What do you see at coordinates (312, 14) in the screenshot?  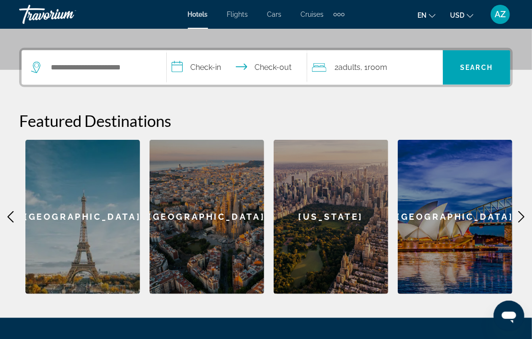 I see `a: Cruises` at bounding box center [312, 14].